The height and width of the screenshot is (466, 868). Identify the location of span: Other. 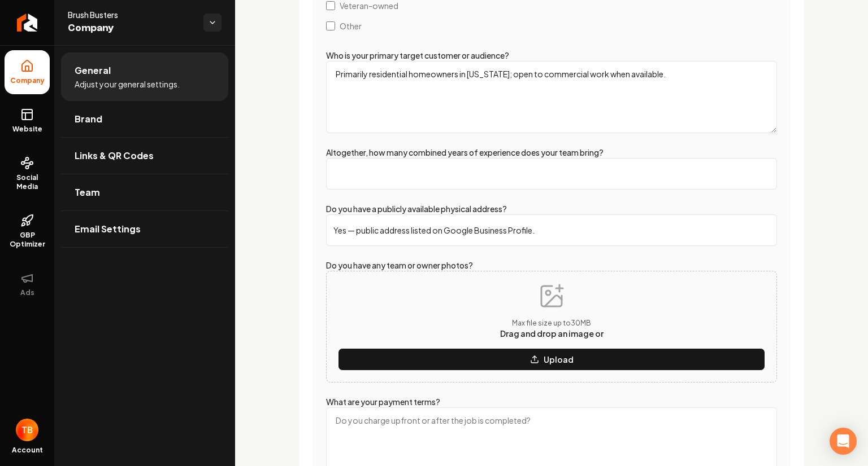
(350, 26).